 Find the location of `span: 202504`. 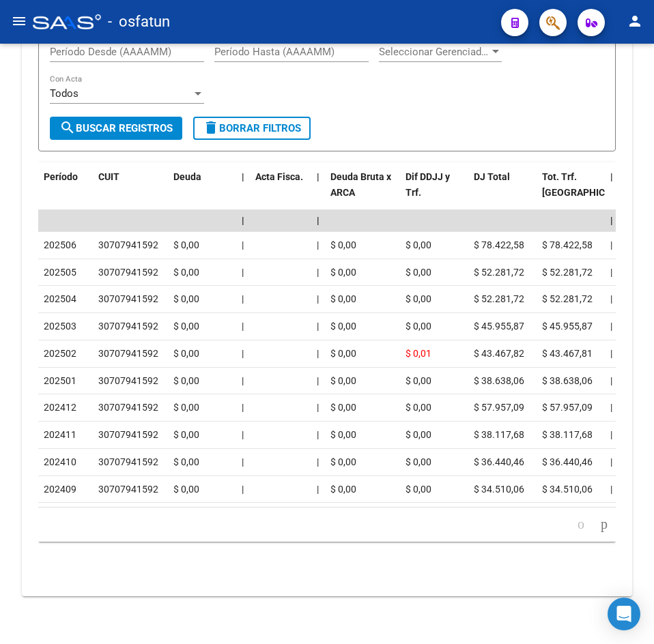

span: 202504 is located at coordinates (60, 299).